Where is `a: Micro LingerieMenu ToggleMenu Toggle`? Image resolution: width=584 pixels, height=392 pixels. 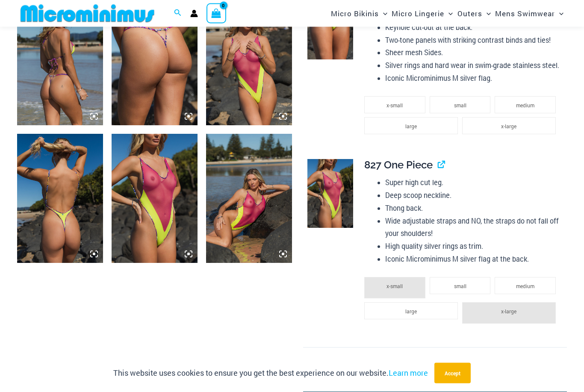 a: Micro LingerieMenu ToggleMenu Toggle is located at coordinates (422, 13).